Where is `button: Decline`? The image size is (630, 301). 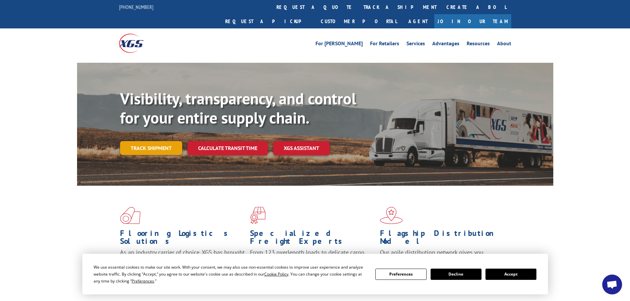
button: Decline is located at coordinates (456, 275).